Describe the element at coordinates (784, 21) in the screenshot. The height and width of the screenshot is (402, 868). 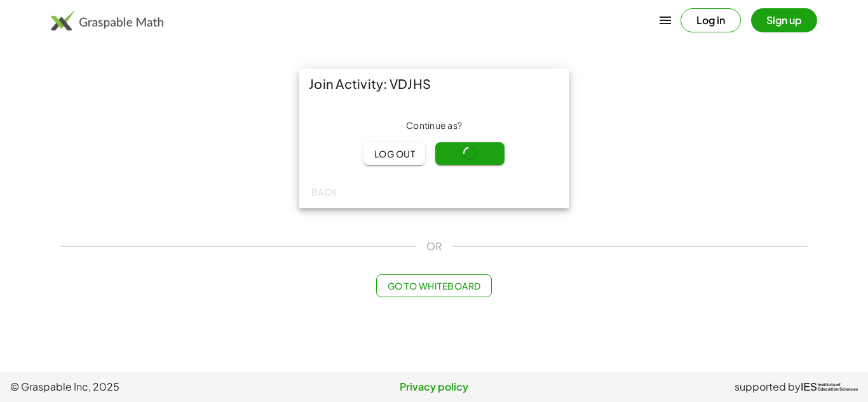
I see `button: Sign up` at that location.